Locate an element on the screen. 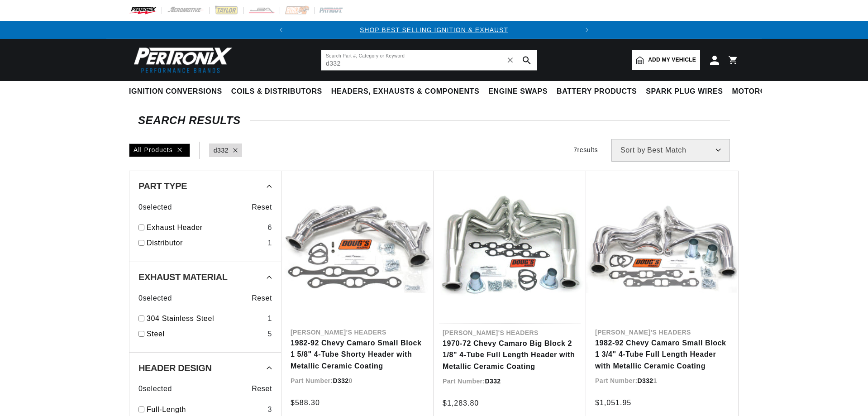  span: 7 results is located at coordinates (585, 150).